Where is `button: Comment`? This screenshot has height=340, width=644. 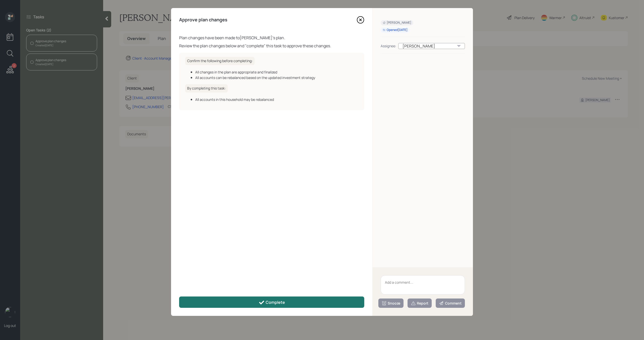
button: Comment is located at coordinates (450, 303).